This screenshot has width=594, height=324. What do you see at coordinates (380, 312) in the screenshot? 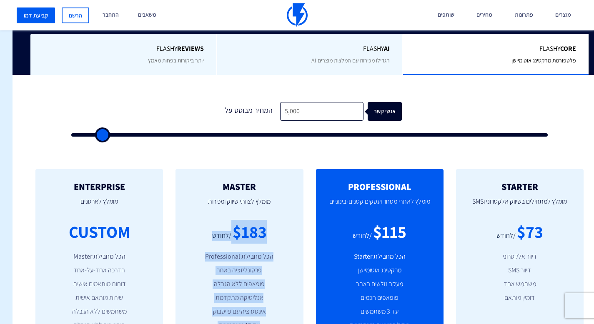
I see `li: עד 3 משתמשים` at bounding box center [380, 312].